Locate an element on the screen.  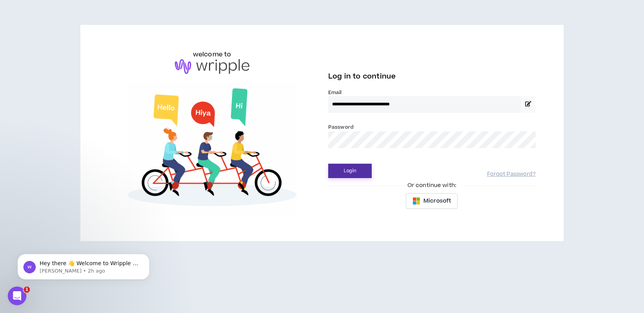
label: Email is located at coordinates (432, 93).